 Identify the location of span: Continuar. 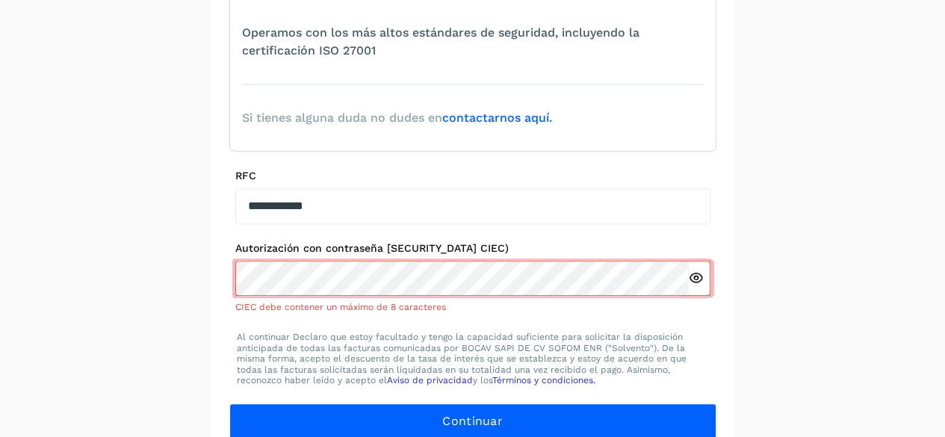
(472, 421).